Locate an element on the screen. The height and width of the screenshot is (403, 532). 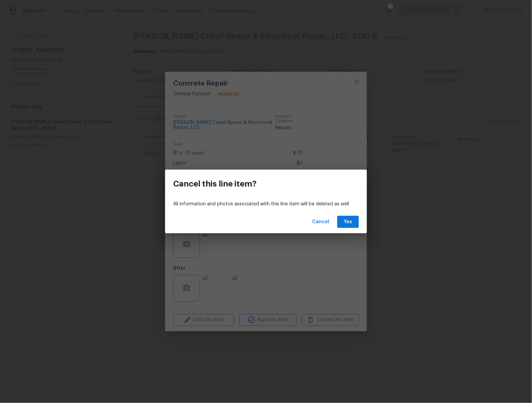
button: Cancel is located at coordinates (320, 222).